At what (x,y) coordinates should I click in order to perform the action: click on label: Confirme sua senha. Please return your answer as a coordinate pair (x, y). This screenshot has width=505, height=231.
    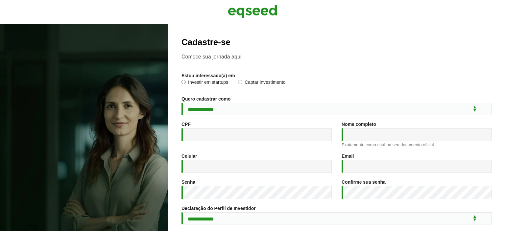
    Looking at the image, I should click on (363, 182).